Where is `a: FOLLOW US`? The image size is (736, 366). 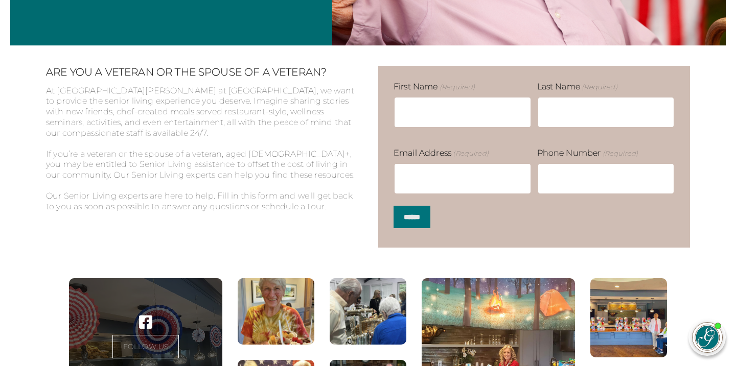
a: FOLLOW US is located at coordinates (146, 347).